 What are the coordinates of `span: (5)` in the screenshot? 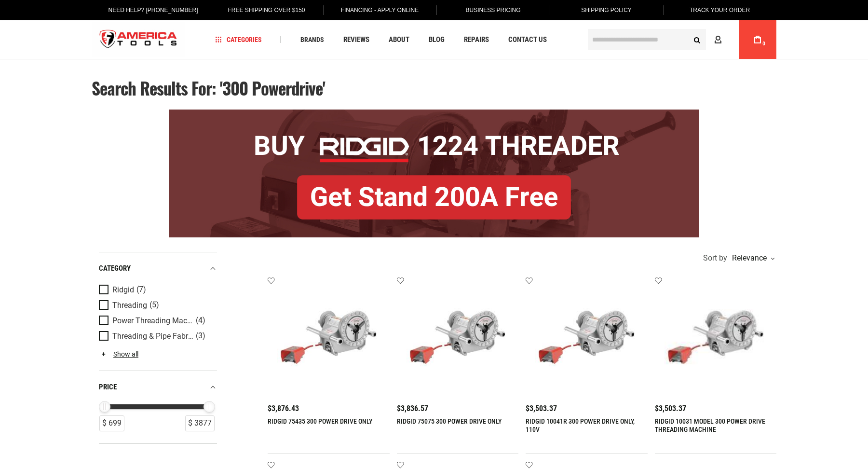 It's located at (154, 305).